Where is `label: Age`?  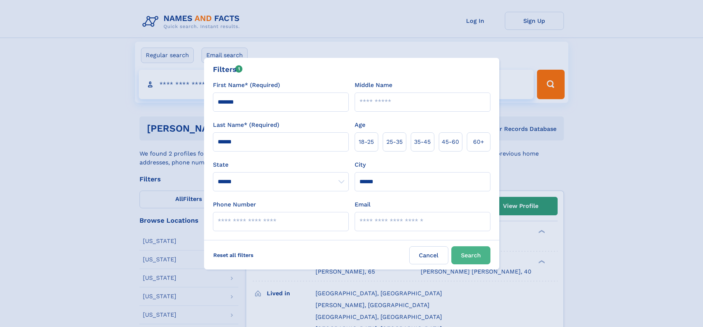
label: Age is located at coordinates (360, 125).